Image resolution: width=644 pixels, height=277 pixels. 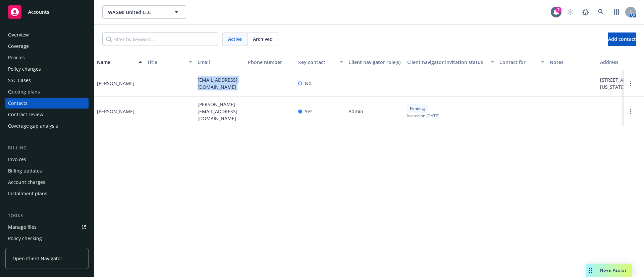 I want to click on div: Client navigator invitation status, so click(x=447, y=62).